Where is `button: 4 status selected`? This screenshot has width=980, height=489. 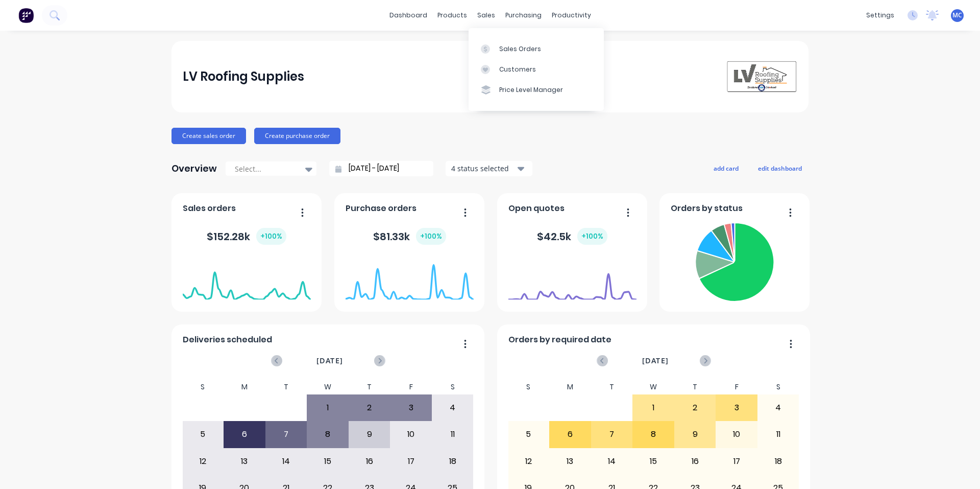
button: 4 status selected is located at coordinates (489, 169).